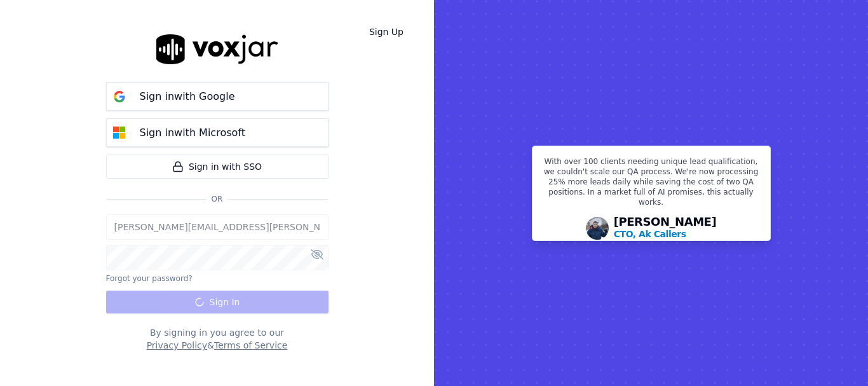  Describe the element at coordinates (217, 338) in the screenshot. I see `div: By signing in you agree to our &` at that location.